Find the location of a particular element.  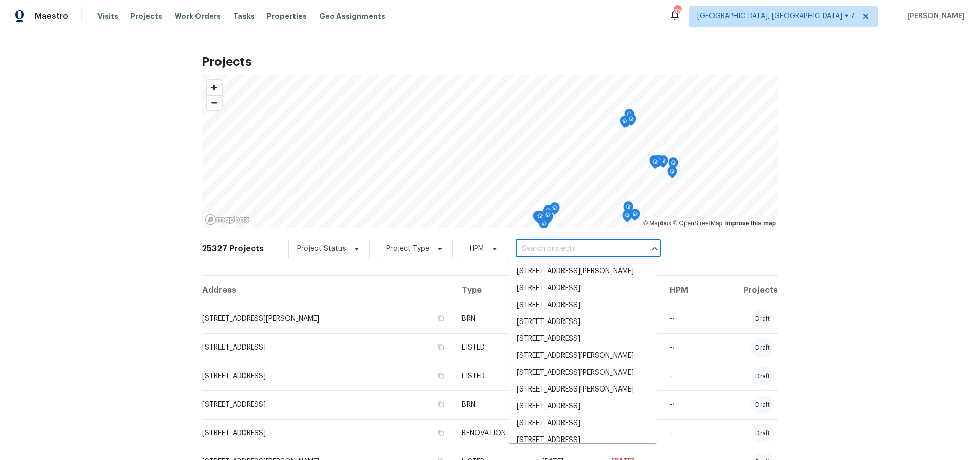

div: 48 is located at coordinates (678, 11).